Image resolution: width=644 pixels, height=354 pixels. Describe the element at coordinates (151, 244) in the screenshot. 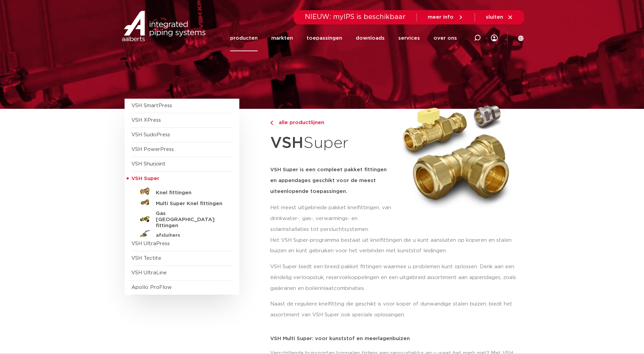

I see `span: VSH UltraPress` at that location.